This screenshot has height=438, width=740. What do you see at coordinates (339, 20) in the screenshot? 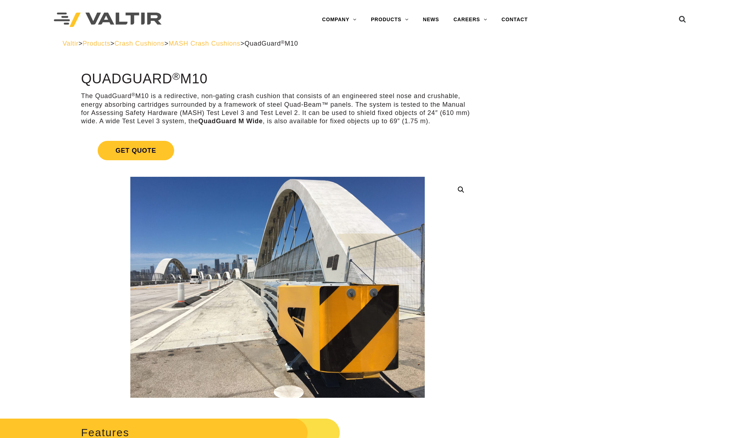
I see `a: COMPANY` at bounding box center [339, 20].